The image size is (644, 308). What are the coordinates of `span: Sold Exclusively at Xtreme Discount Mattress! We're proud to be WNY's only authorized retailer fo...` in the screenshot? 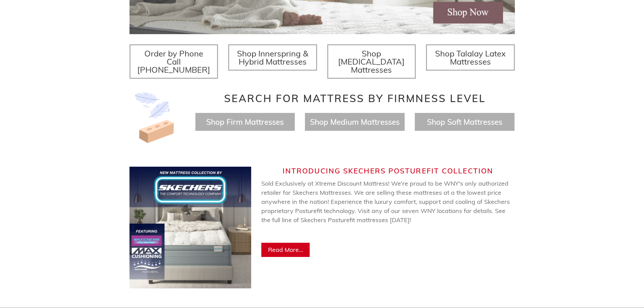 It's located at (385, 211).